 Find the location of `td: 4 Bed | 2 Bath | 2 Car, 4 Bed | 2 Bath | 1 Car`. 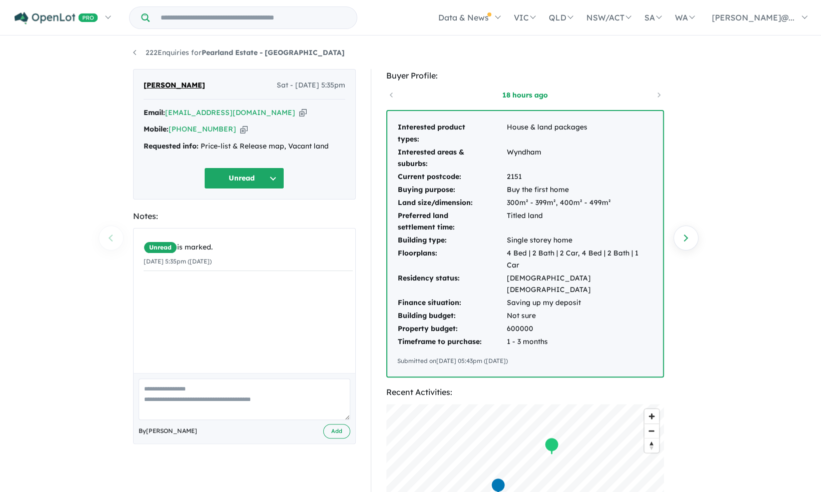

td: 4 Bed | 2 Bath | 2 Car, 4 Bed | 2 Bath | 1 Car is located at coordinates (579, 260).